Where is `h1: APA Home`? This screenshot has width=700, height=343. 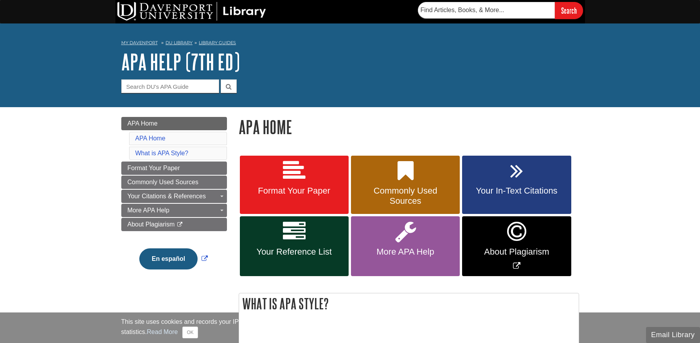
h1: APA Home is located at coordinates (409, 127).